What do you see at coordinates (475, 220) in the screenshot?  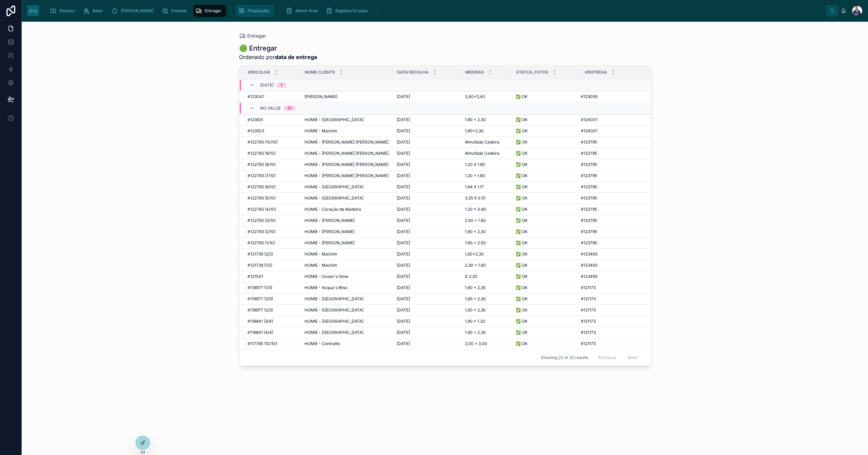 I see `span: 2.50 x 1.60` at bounding box center [475, 220].